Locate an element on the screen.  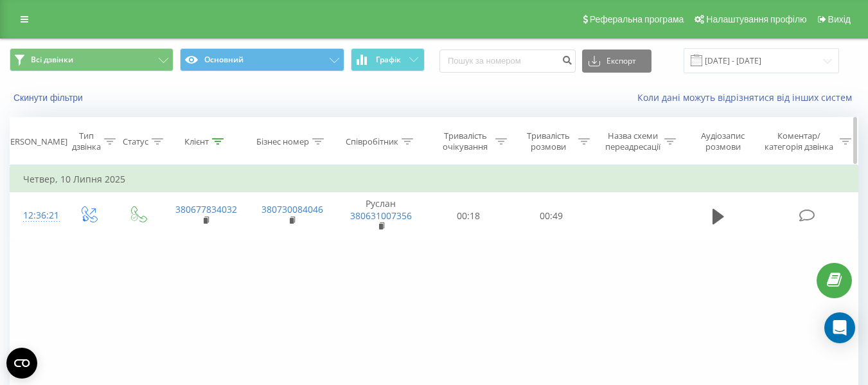
span: Вихід is located at coordinates (839, 20).